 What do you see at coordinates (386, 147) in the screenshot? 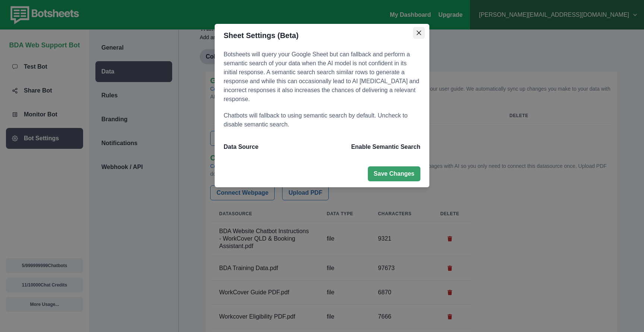
I see `p: Enable Semantic Search` at bounding box center [386, 147].